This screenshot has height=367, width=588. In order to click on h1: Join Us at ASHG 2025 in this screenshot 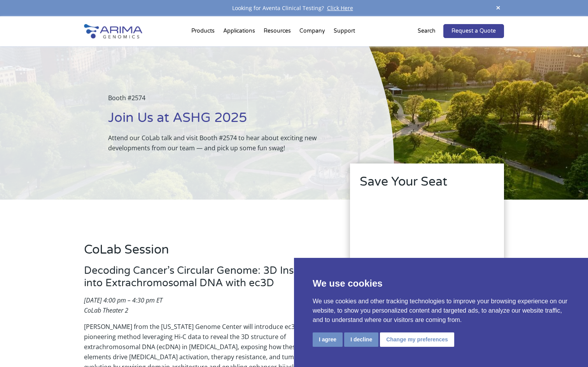, I will do `click(231, 121)`.